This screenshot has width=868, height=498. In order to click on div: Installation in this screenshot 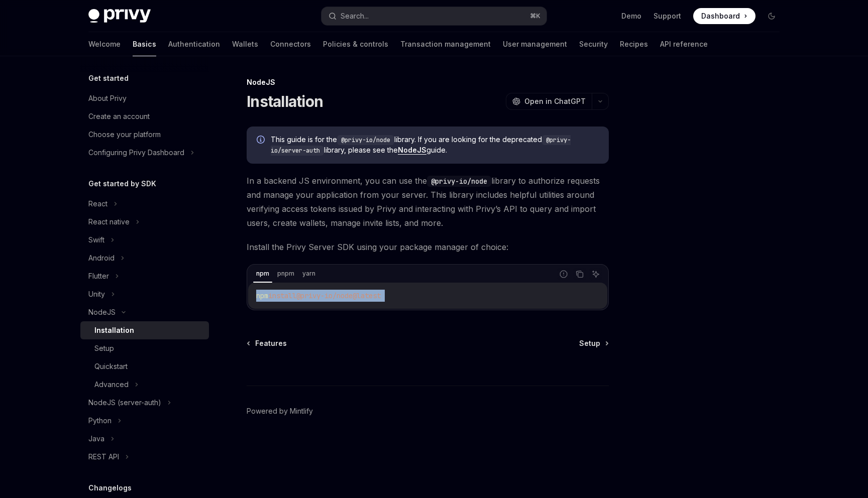, I will do `click(114, 330)`.